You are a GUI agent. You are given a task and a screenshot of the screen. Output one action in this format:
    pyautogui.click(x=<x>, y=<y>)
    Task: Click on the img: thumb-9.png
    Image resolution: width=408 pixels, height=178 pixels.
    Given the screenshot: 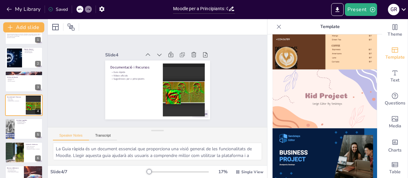 What is the action you would take?
    pyautogui.click(x=325, y=99)
    